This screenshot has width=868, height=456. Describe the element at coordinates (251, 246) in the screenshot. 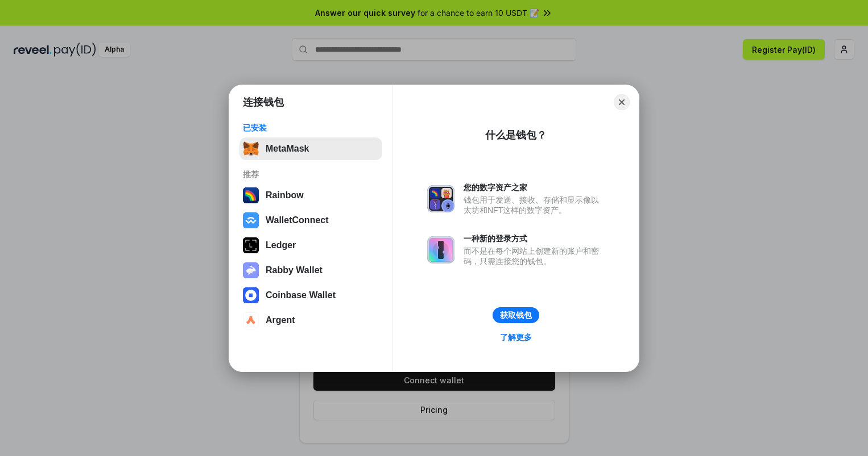

I see `img: svg+xml,%3Csvg%20xmlns%3D%22http%3A%2F%2Fwww.w3.org%2F2000%2Fsvg%22%20width%3D%2228%22%20height%3...` at that location.